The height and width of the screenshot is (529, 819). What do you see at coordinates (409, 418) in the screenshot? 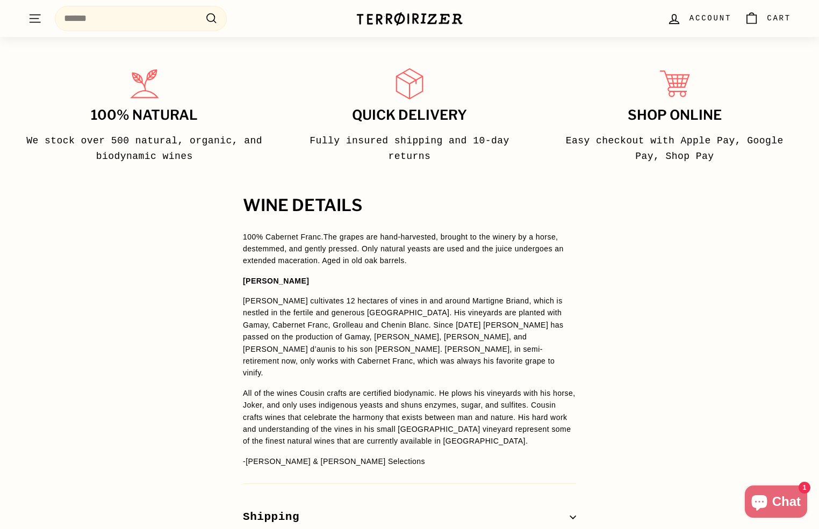
I see `p: All of the wines Cousin crafts are certified biodynamic. He plows his vineyards with his horse, J...` at bounding box center [409, 418].